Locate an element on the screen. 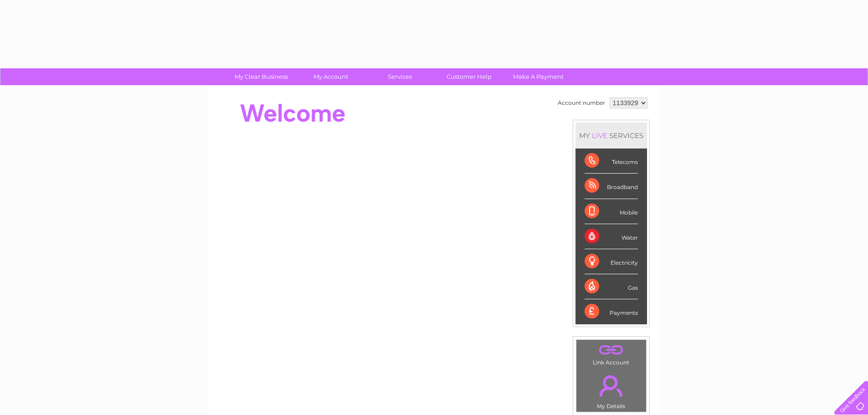  div: MY SERVICES is located at coordinates (611, 136).